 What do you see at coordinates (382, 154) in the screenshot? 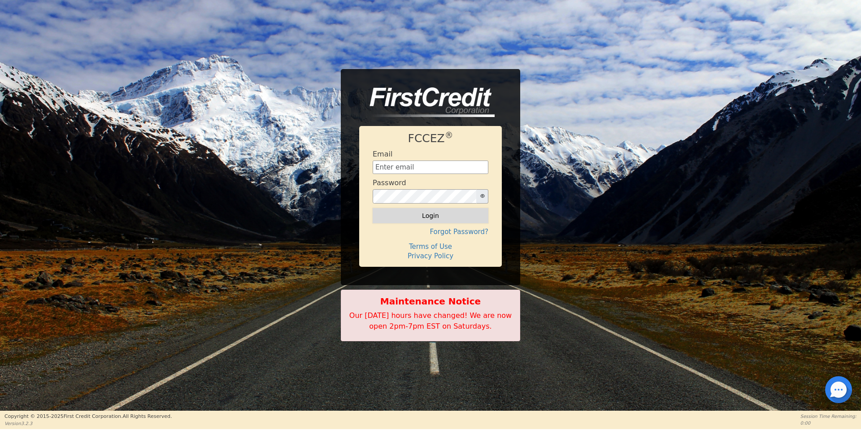
I see `h4: Email` at bounding box center [382, 154].